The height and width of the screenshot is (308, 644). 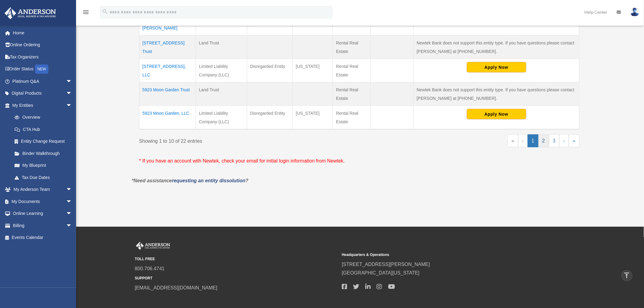 What do you see at coordinates (43, 226) in the screenshot?
I see `a: Billingarrow_drop_down` at bounding box center [43, 226].